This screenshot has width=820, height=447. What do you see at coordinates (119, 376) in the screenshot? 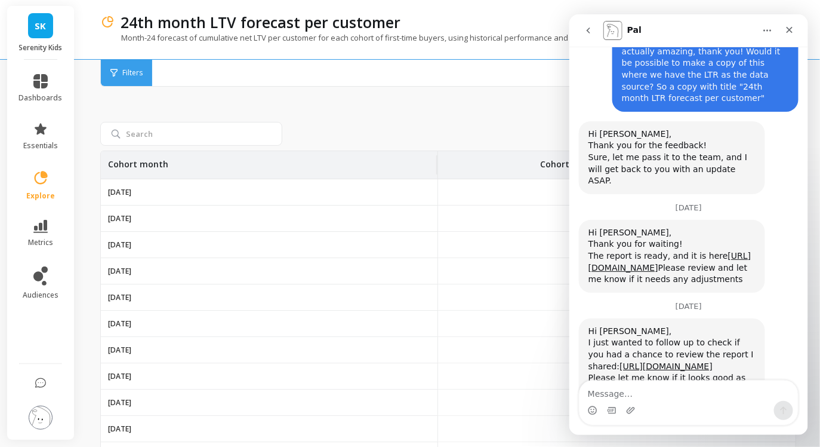
I see `textarea: Message…` at bounding box center [119, 376].